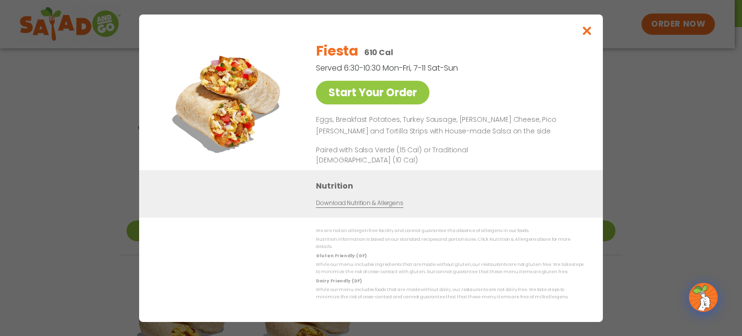 The image size is (742, 336). What do you see at coordinates (450, 293) in the screenshot?
I see `p: While our menu includes foods that are made without dairy, our restaurants are not dairy free. We...` at bounding box center [450, 293].